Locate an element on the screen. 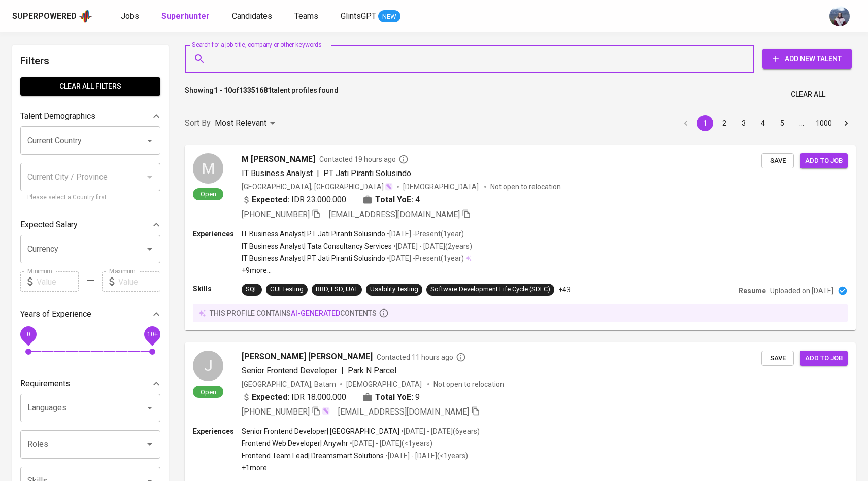 This screenshot has height=481, width=868. div: IDR 23.000.000 is located at coordinates (294, 200).